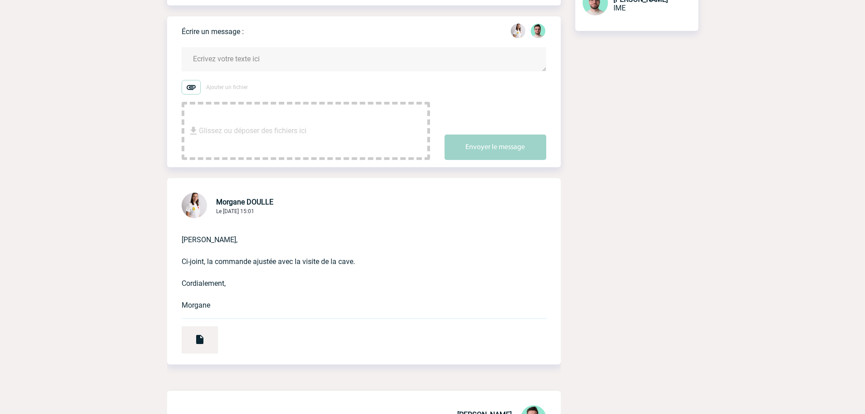  Describe the element at coordinates (193, 335) in the screenshot. I see `a: 6100486863-02.pdf` at that location.